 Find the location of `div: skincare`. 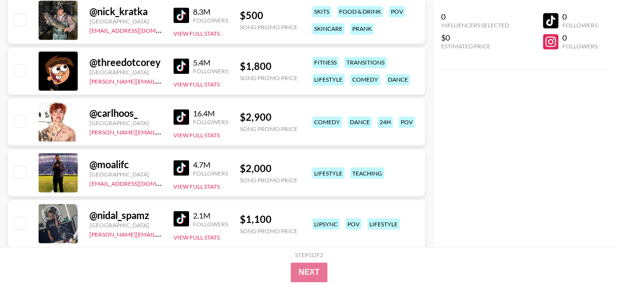

div: skincare is located at coordinates (328, 28).